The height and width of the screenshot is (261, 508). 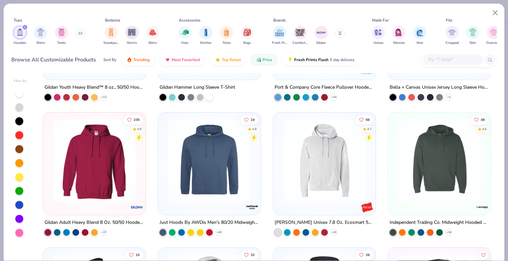 What do you see at coordinates (247, 32) in the screenshot?
I see `img: Bags Image` at bounding box center [247, 32].